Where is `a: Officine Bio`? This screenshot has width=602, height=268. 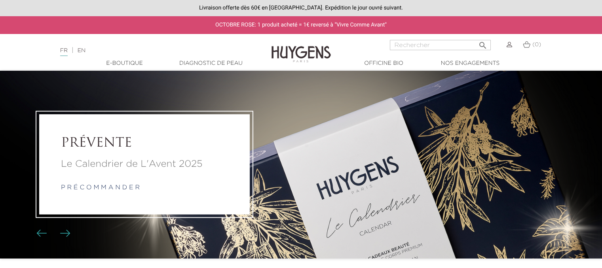 a: Officine Bio is located at coordinates (384, 63).